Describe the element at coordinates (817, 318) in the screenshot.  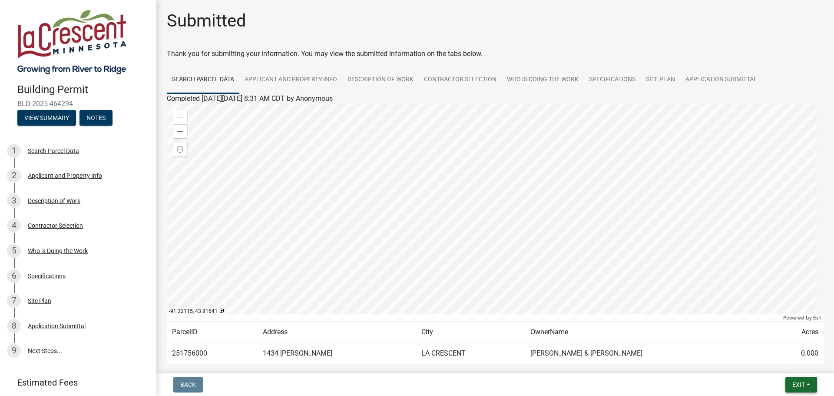
I see `a: Esri` at that location.